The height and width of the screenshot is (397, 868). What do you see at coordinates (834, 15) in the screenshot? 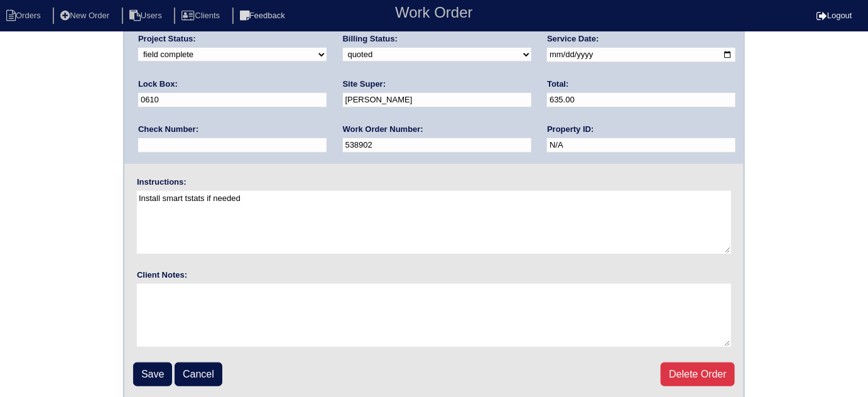
I see `a: Logout` at bounding box center [834, 15].